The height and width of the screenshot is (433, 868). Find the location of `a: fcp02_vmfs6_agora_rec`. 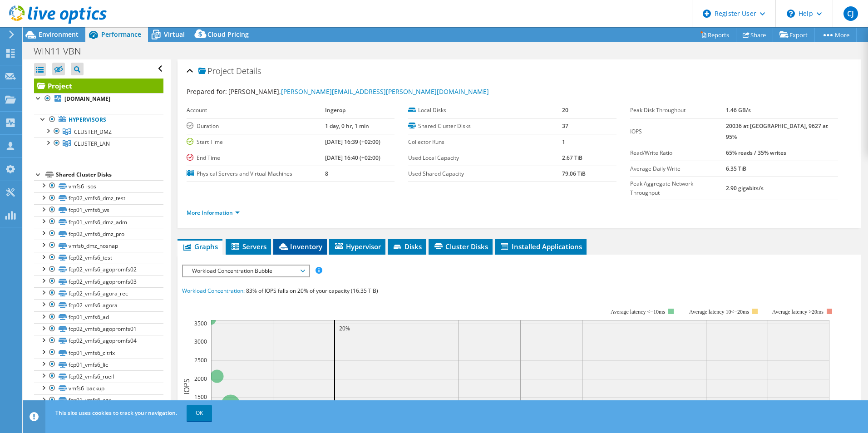

a: fcp02_vmfs6_agora_rec is located at coordinates (99, 293).